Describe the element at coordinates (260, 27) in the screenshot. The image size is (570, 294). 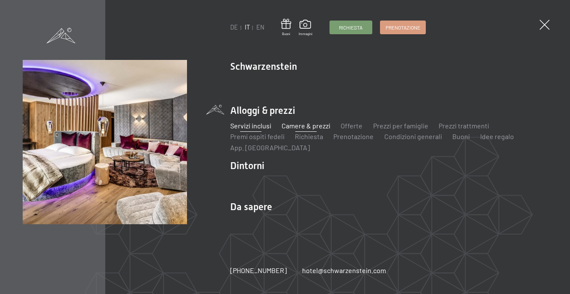
I see `a: EN` at that location.